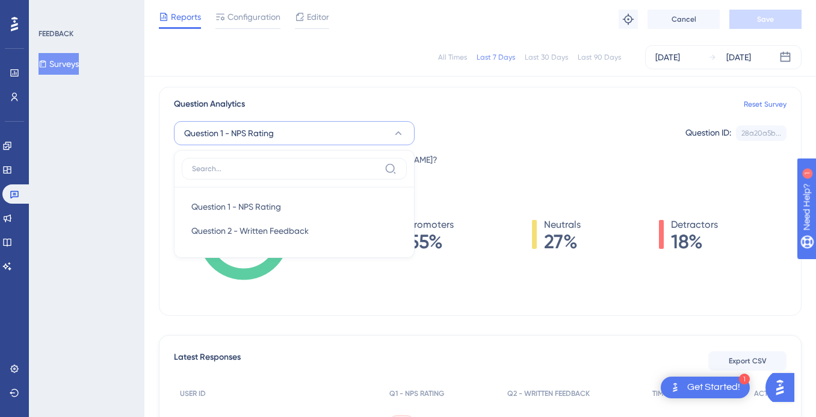  I want to click on span: 55%, so click(431, 241).